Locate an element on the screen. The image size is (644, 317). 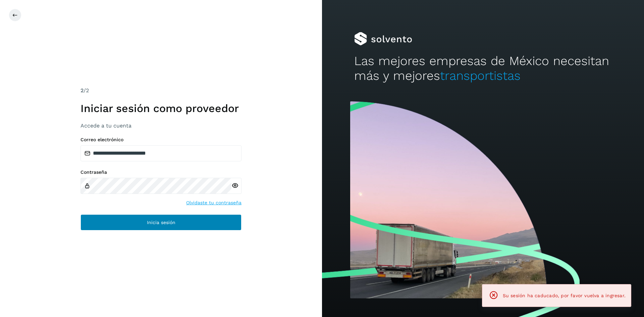
a: Olvidaste tu contraseña is located at coordinates (214, 203).